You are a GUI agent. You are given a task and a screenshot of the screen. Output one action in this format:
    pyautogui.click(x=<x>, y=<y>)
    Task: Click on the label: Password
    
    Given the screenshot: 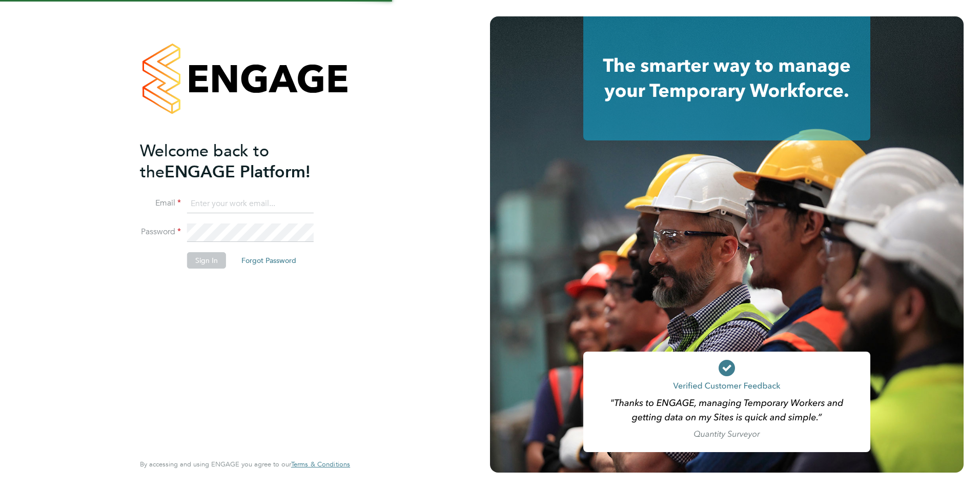 What is the action you would take?
    pyautogui.click(x=161, y=231)
    